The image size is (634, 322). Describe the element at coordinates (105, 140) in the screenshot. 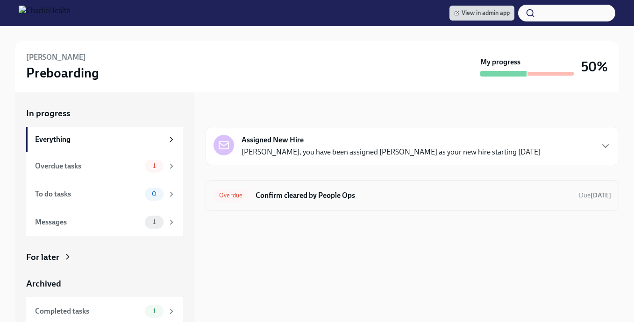

I see `a: Everything` at that location.